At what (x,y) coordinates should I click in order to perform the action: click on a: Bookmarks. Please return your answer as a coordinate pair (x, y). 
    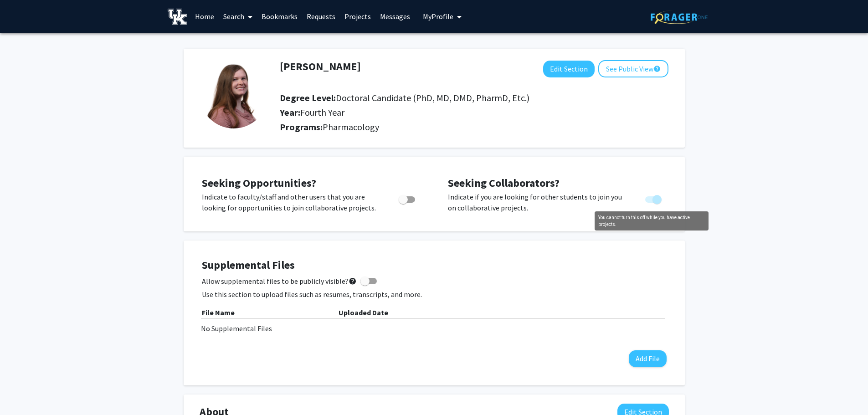
    Looking at the image, I should click on (280, 16).